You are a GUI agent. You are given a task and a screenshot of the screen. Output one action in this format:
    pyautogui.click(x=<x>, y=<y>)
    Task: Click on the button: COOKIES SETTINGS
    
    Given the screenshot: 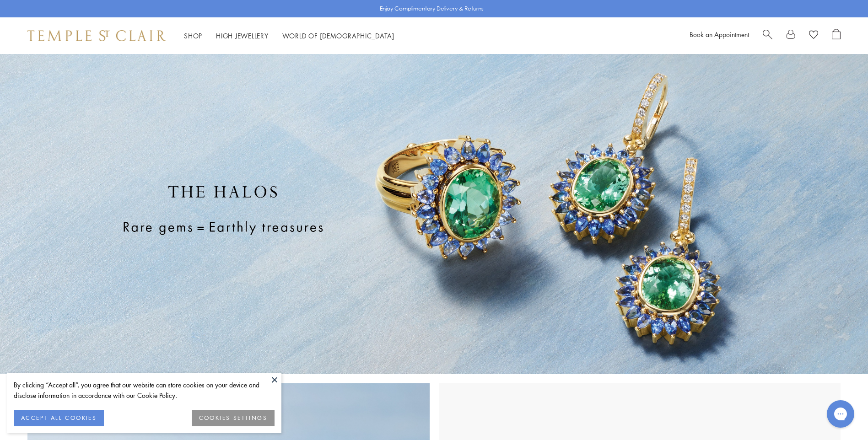 What is the action you would take?
    pyautogui.click(x=233, y=418)
    